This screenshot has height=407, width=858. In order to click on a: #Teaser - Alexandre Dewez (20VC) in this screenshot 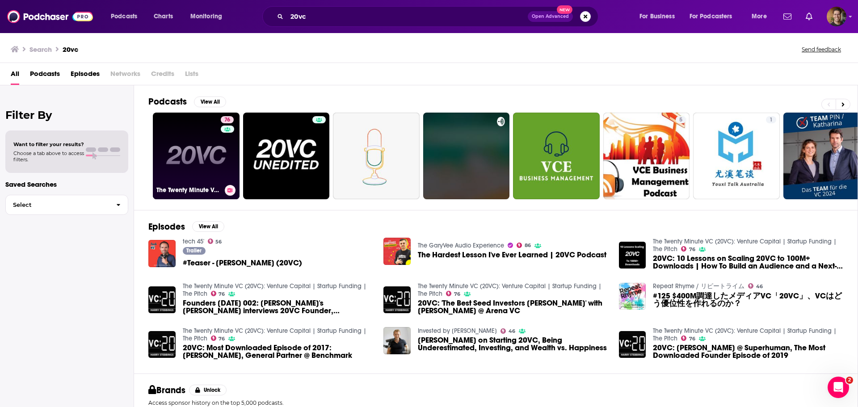, I will do `click(242, 263)`.